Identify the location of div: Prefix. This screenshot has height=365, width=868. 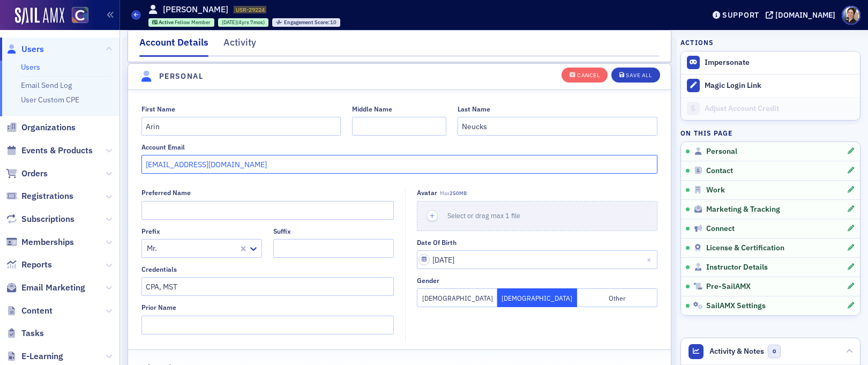
(151, 231).